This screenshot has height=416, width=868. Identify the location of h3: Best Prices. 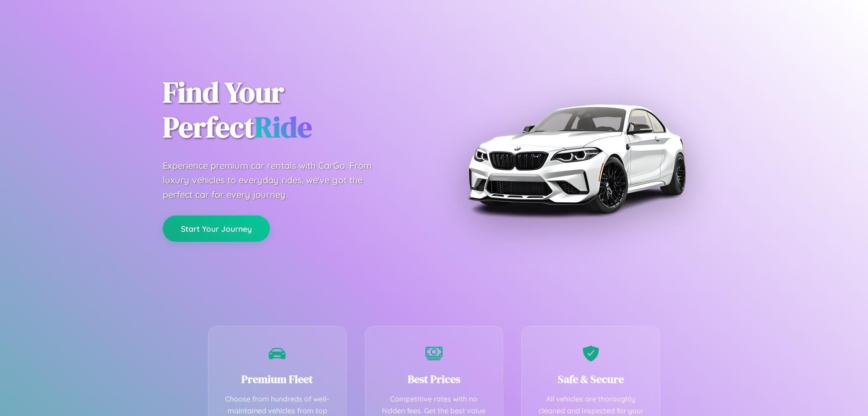
(434, 379).